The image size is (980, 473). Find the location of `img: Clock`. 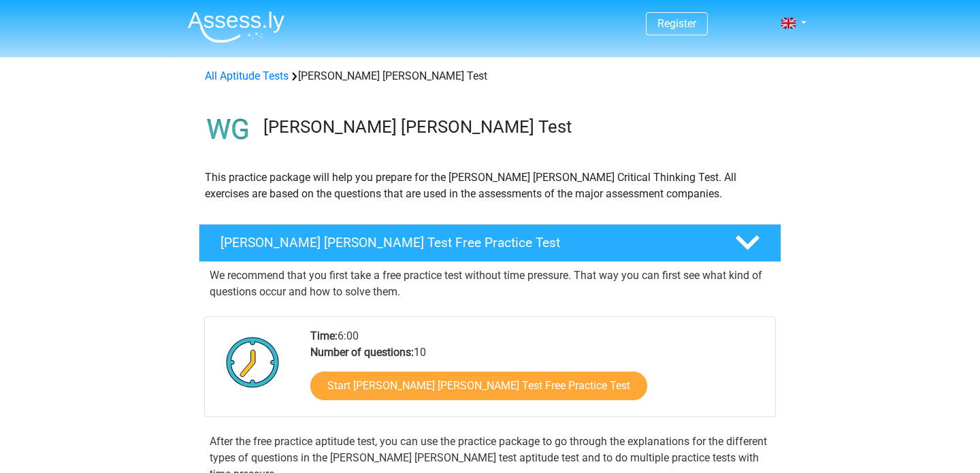

img: Clock is located at coordinates (253, 362).